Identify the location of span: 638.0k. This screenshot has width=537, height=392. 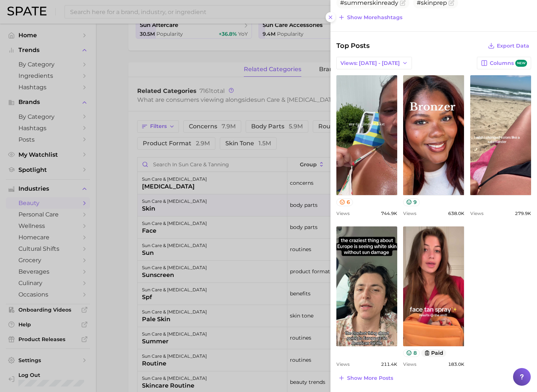
(456, 213).